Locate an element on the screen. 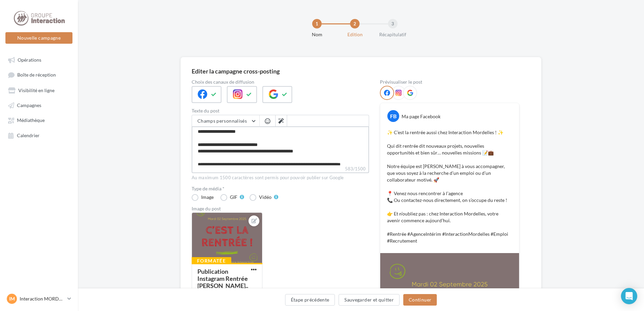  a: Calendrier is located at coordinates (39, 135).